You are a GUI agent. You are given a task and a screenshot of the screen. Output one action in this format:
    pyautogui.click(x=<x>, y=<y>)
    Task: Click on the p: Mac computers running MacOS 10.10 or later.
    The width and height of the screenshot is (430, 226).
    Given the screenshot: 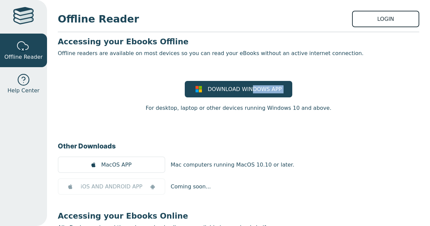 What is the action you would take?
    pyautogui.click(x=233, y=165)
    